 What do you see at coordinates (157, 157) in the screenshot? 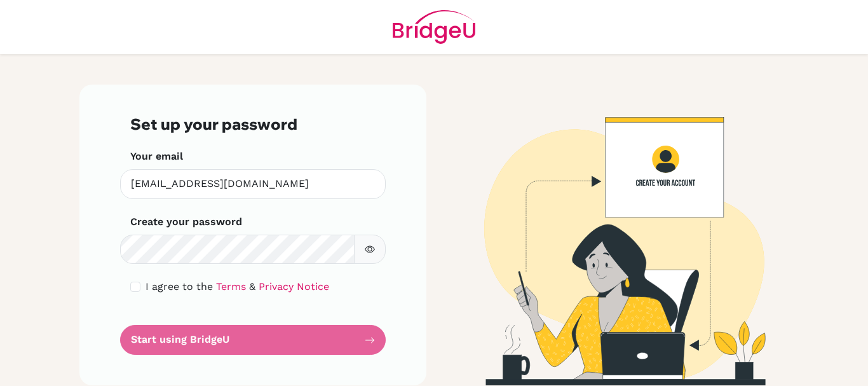
I see `label: Your email` at bounding box center [157, 157].